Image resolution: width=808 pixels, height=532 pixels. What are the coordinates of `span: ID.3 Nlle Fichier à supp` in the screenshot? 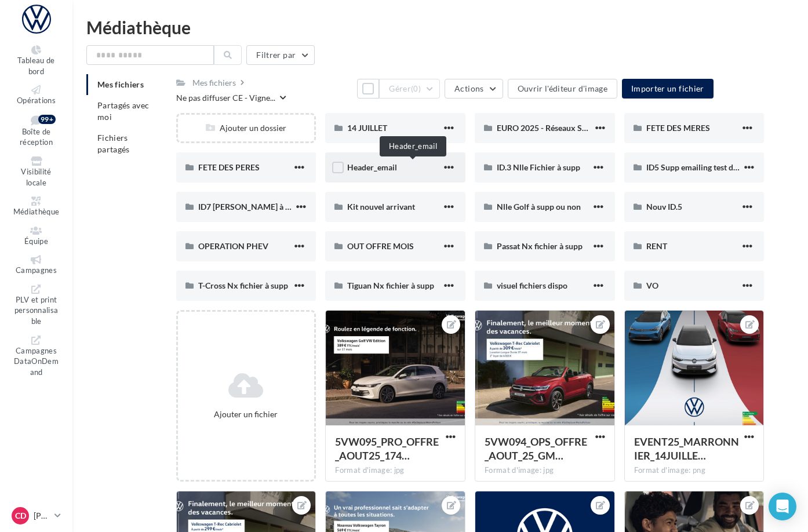 It's located at (538, 167).